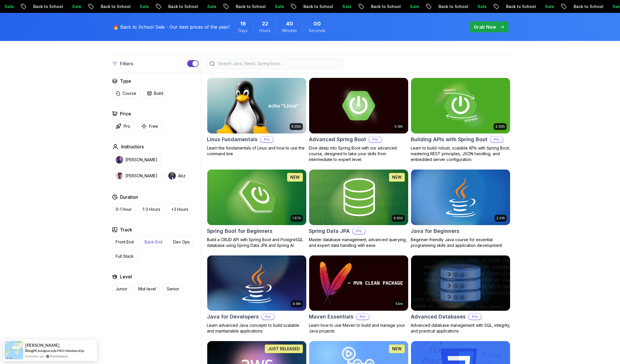 The height and width of the screenshot is (364, 620). Describe the element at coordinates (126, 64) in the screenshot. I see `p: Filters` at that location.